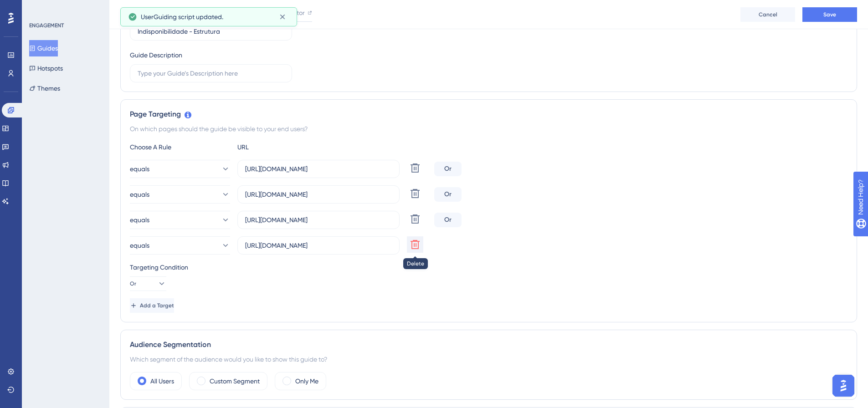 The width and height of the screenshot is (868, 408). What do you see at coordinates (157, 306) in the screenshot?
I see `span: Add a Target` at bounding box center [157, 306].